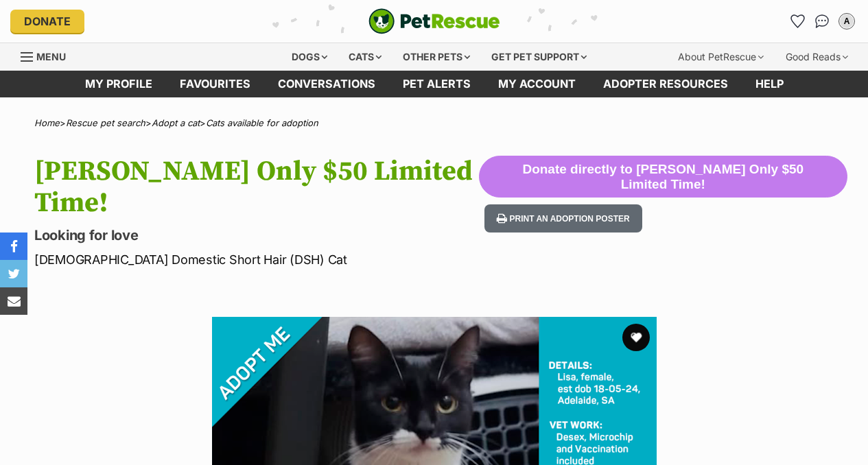 Image resolution: width=868 pixels, height=465 pixels. What do you see at coordinates (176, 123) in the screenshot?
I see `a: Adopt a cat` at bounding box center [176, 123].